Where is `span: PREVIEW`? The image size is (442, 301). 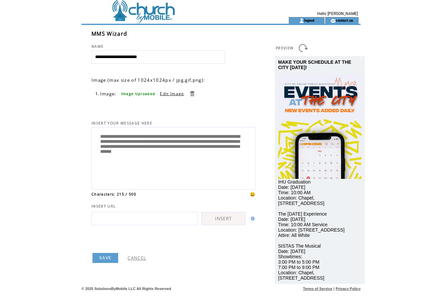
span: PREVIEW is located at coordinates (285, 48).